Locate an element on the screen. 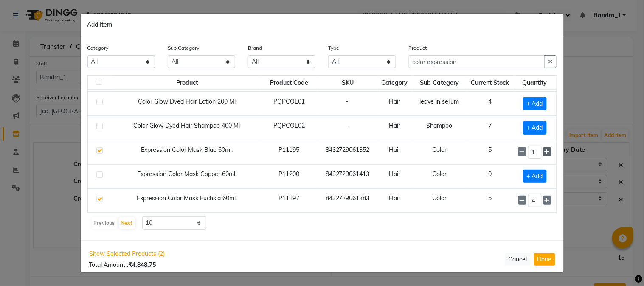  th: Product Code is located at coordinates (289, 83).